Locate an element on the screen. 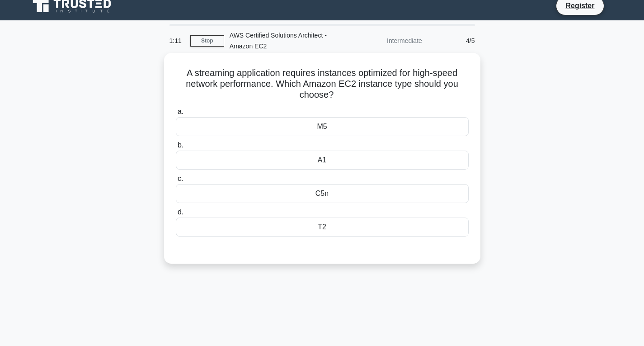  div: AWS Certified Solutions Architect - Amazon EC2 is located at coordinates (286, 40).